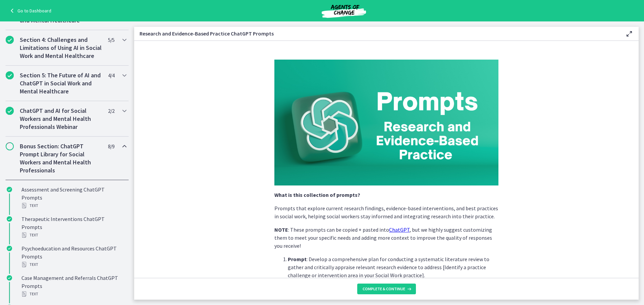 The width and height of the screenshot is (644, 305). I want to click on p: : Develop a comprehensive plan for conducting a systematic literature review to gather and critic..., so click(393, 267).